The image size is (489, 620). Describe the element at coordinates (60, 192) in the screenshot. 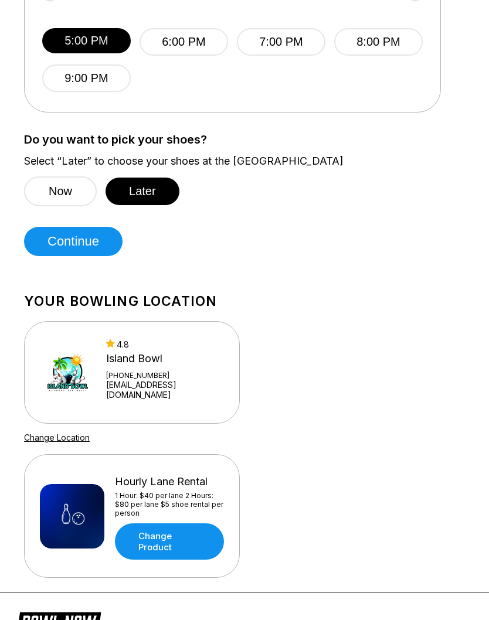

I see `button: Now` at that location.